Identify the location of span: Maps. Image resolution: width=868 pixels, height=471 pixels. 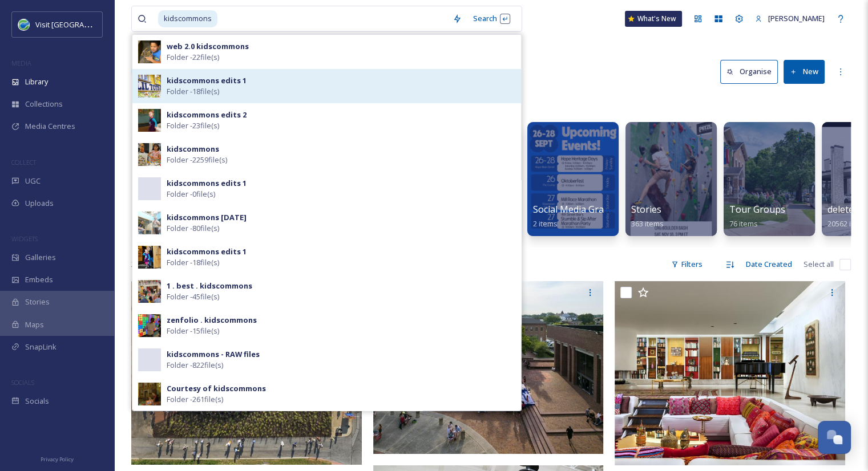
(35, 325).